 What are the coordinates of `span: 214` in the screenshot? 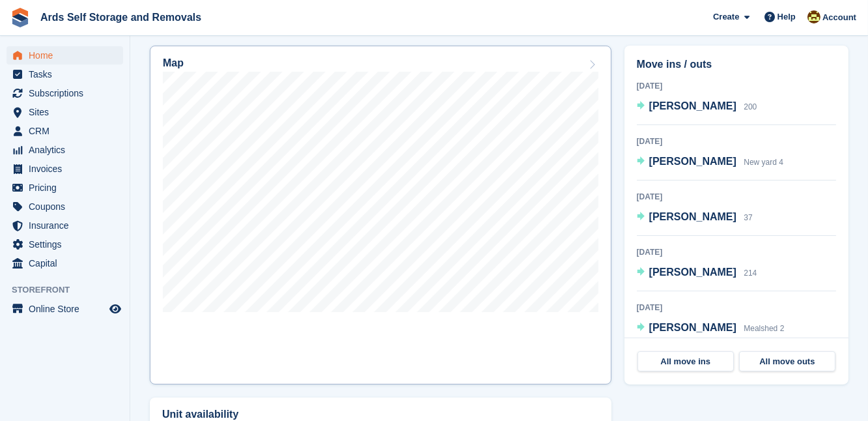 It's located at (750, 273).